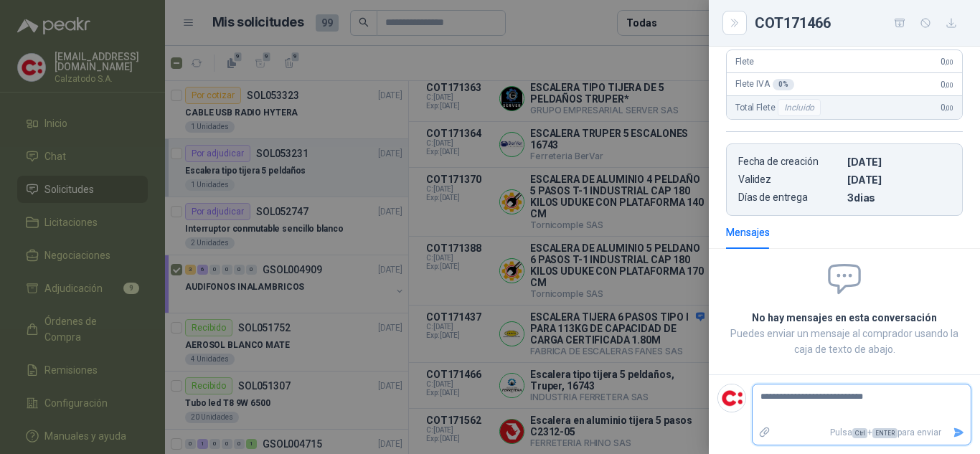  I want to click on span: ENTER, so click(885, 433).